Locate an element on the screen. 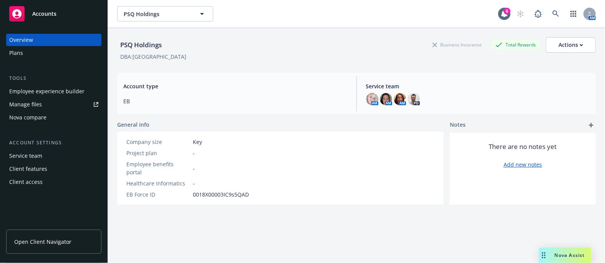  div: Plans is located at coordinates (16, 53).